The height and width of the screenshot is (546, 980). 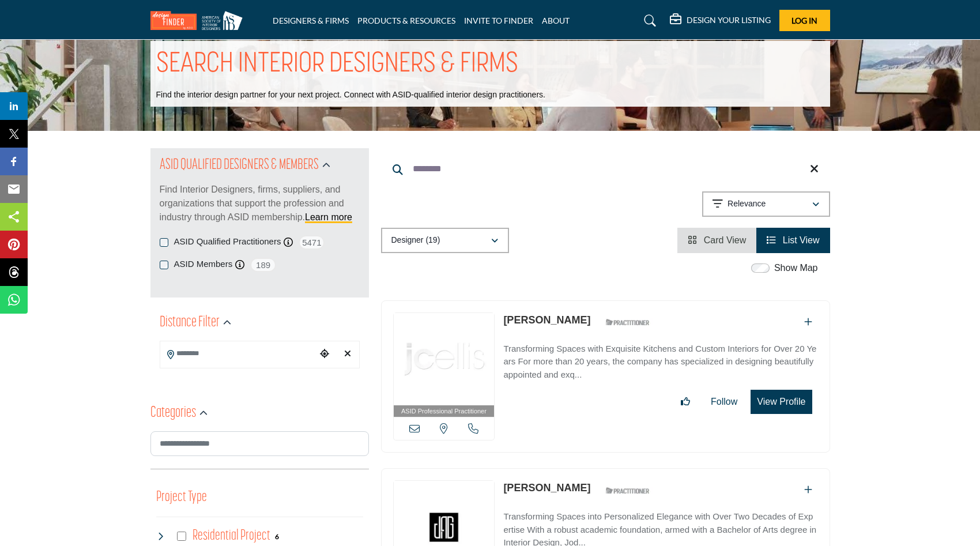 What do you see at coordinates (311, 20) in the screenshot?
I see `a: DESIGNERS & FIRMS` at bounding box center [311, 20].